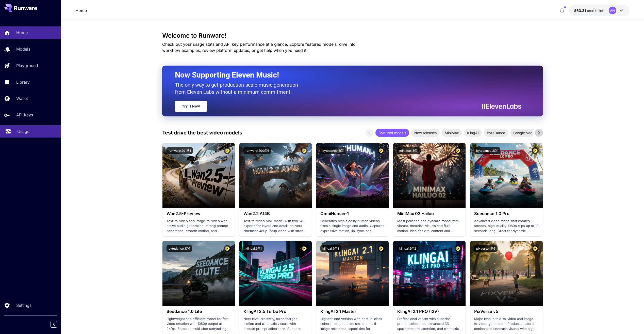  What do you see at coordinates (496, 133) in the screenshot?
I see `span: ByteDance` at bounding box center [496, 133].